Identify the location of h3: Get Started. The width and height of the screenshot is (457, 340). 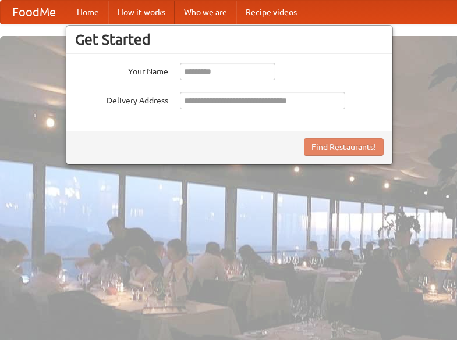
(229, 40).